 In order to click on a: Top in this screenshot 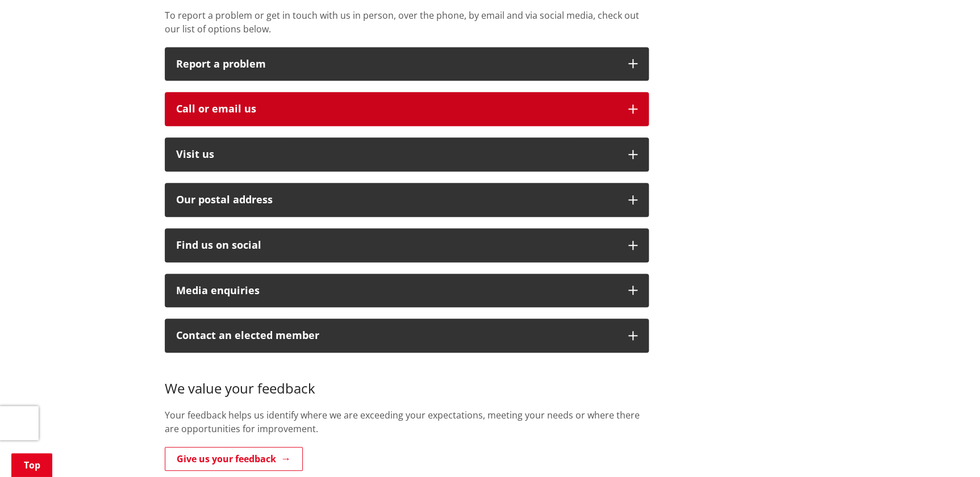, I will do `click(32, 465)`.